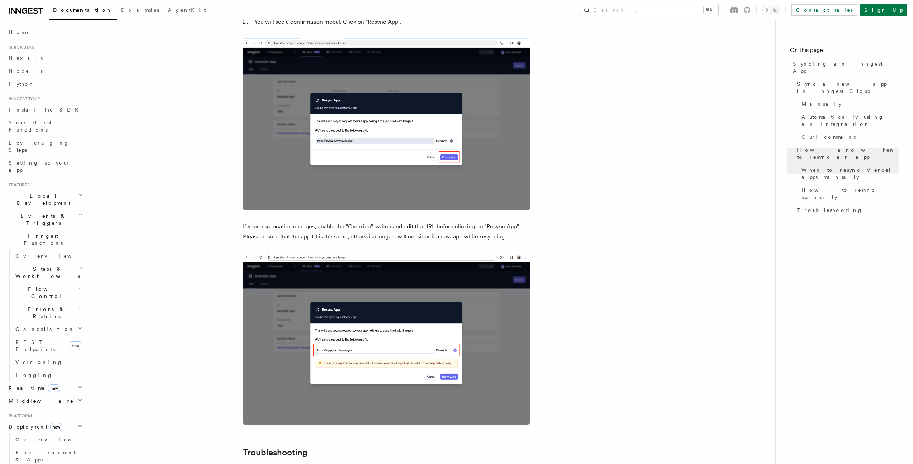  What do you see at coordinates (48, 273) in the screenshot?
I see `button: Steps & Workflows` at bounding box center [48, 273].